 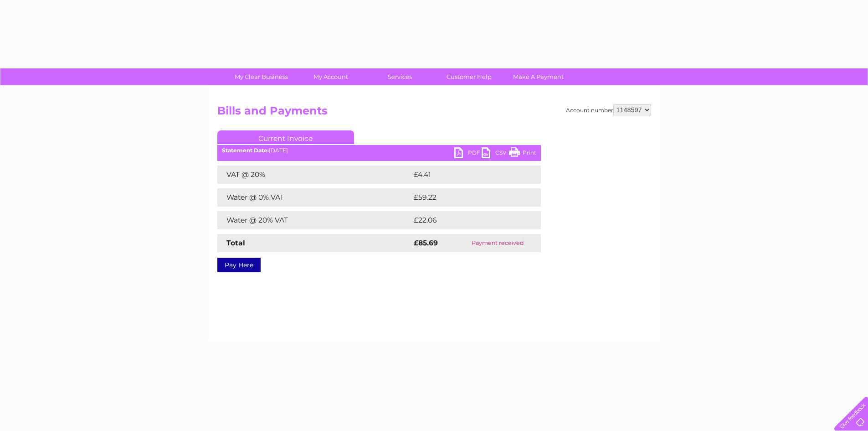 I want to click on a: Pay Here, so click(x=239, y=265).